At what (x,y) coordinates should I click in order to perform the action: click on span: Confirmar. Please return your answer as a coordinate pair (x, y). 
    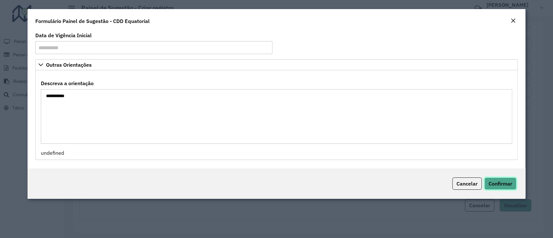
    Looking at the image, I should click on (500, 184).